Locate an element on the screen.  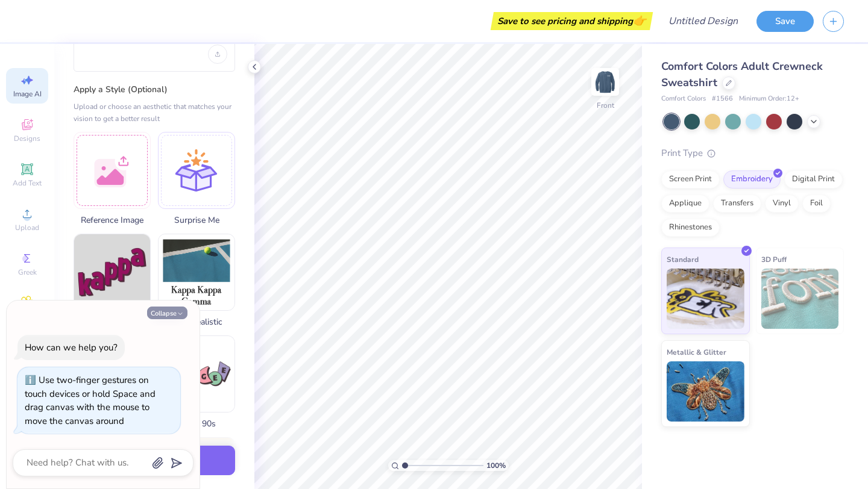
span: # 1566 is located at coordinates (722, 99).